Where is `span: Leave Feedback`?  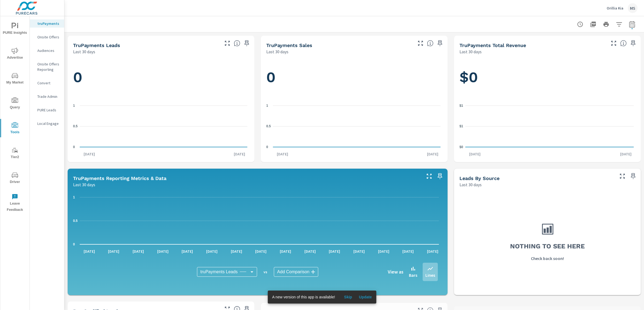 span: Leave Feedback is located at coordinates (15, 203).